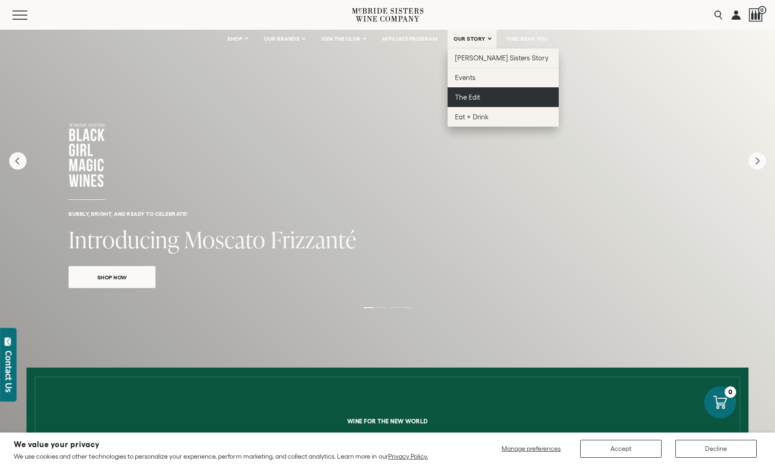 This screenshot has width=775, height=465. I want to click on span: Manage preferences, so click(531, 449).